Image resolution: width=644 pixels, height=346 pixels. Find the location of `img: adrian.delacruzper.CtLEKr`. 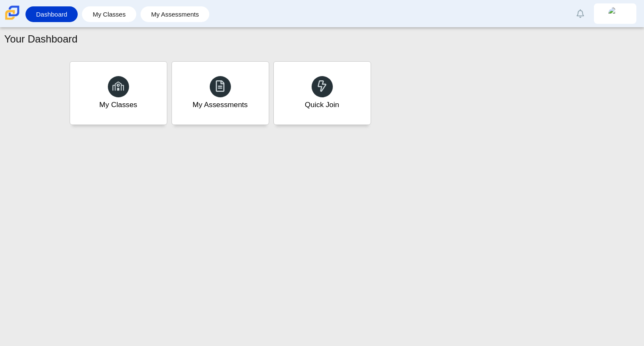

img: adrian.delacruzper.CtLEKr is located at coordinates (615, 14).